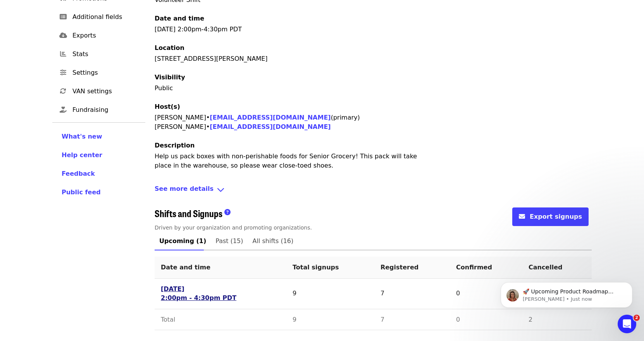  What do you see at coordinates (233, 228) in the screenshot?
I see `span: Driven by your organization and promoting organizations.` at bounding box center [233, 228].